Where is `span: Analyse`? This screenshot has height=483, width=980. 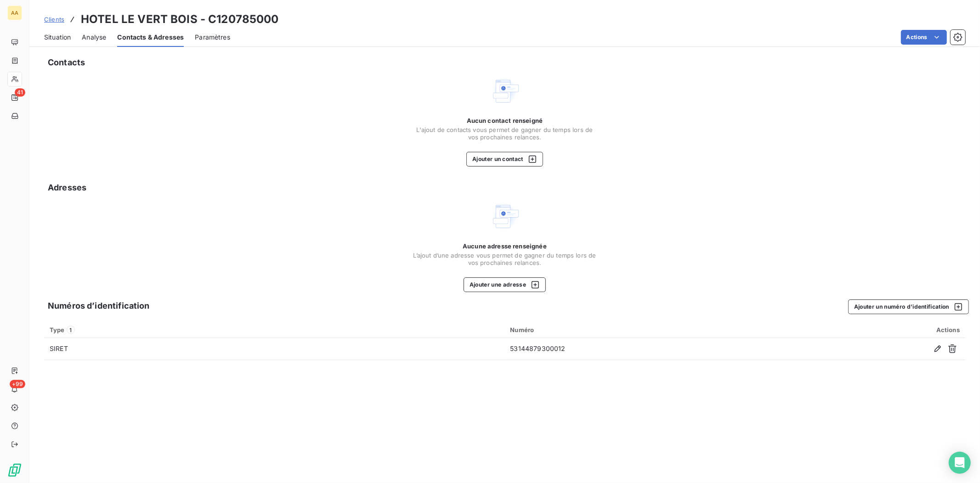
span: Analyse is located at coordinates (94, 37).